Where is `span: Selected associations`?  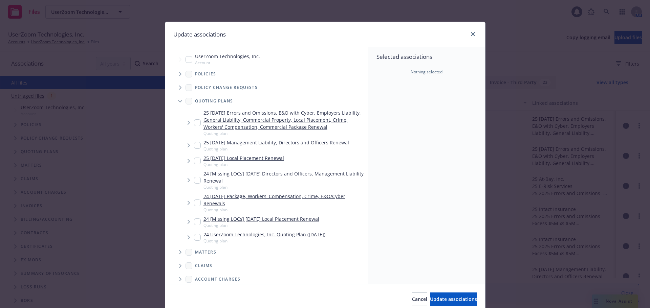 span: Selected associations is located at coordinates (426, 57).